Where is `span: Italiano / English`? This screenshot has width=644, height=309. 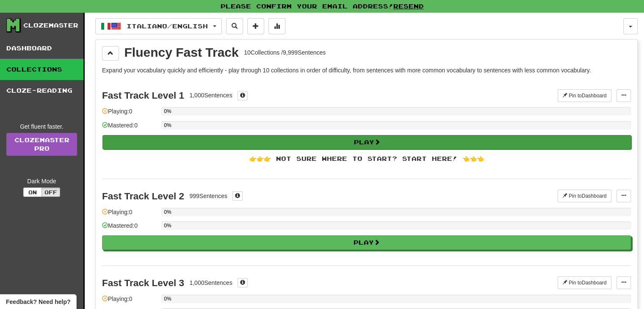 span: Italiano / English is located at coordinates (167, 26).